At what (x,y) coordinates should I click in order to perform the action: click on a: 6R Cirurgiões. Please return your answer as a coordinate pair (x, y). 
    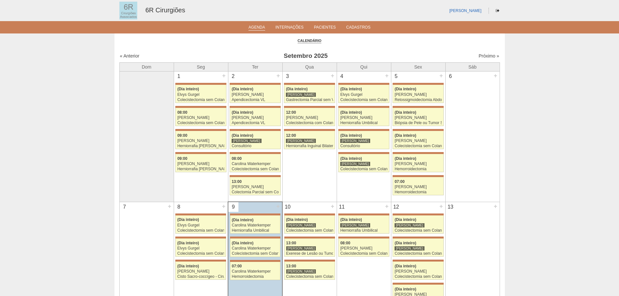
    Looking at the image, I should click on (165, 10).